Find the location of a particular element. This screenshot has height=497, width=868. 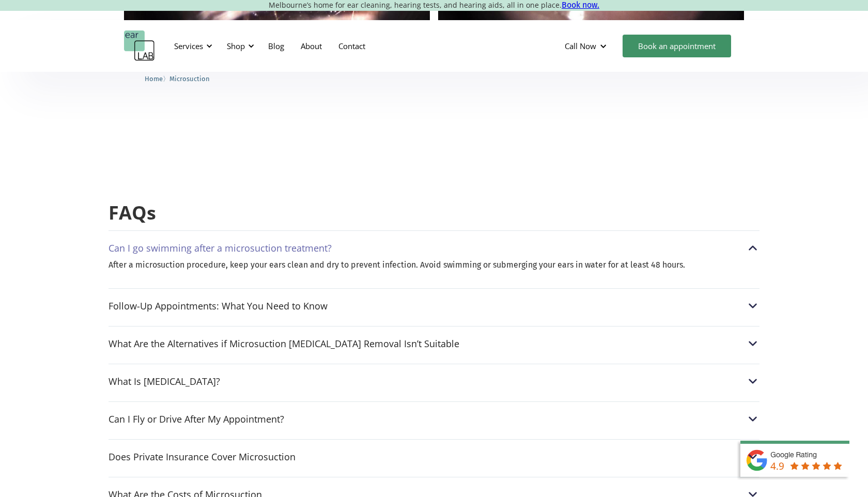

p: After a microsuction procedure, keep your ears clean and dry to prevent infection. Avoid swimming... is located at coordinates (434, 264).